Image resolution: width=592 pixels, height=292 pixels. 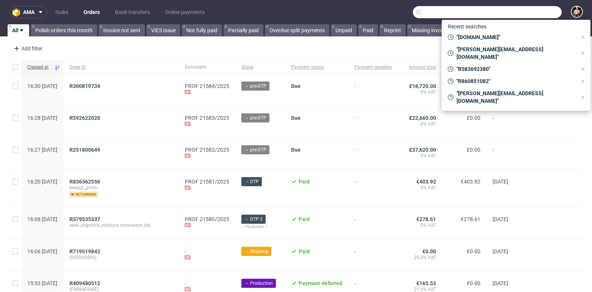 I want to click on a: PROF 21584/2025, so click(x=207, y=86).